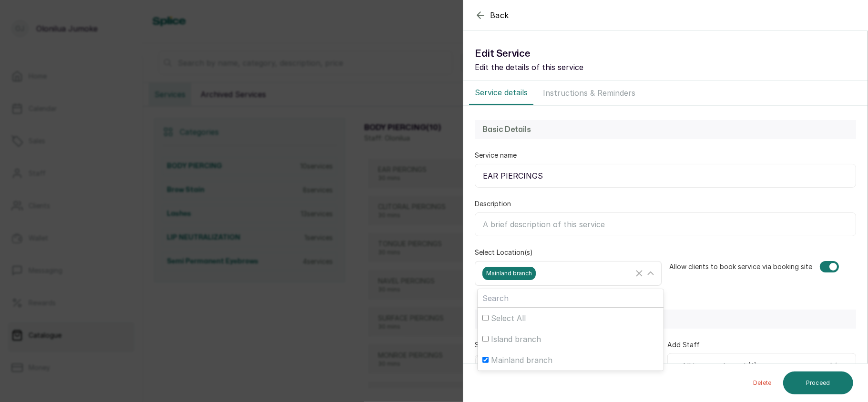  What do you see at coordinates (496, 155) in the screenshot?
I see `label: Service name` at bounding box center [496, 155].